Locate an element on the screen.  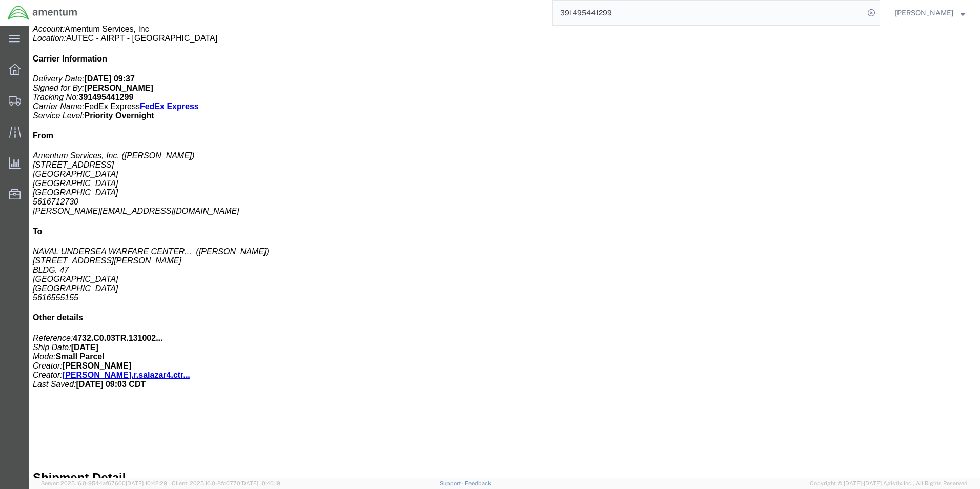
a: Support is located at coordinates (453, 484).